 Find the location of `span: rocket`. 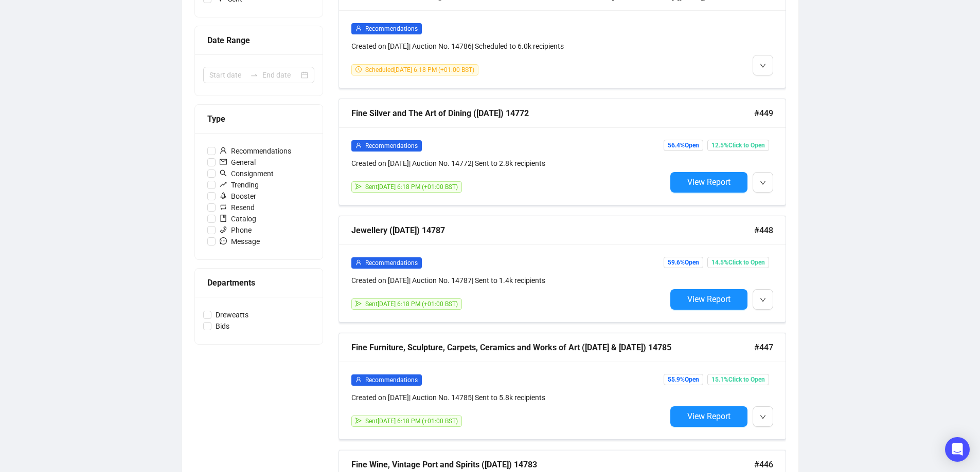

span: rocket is located at coordinates (223, 196).